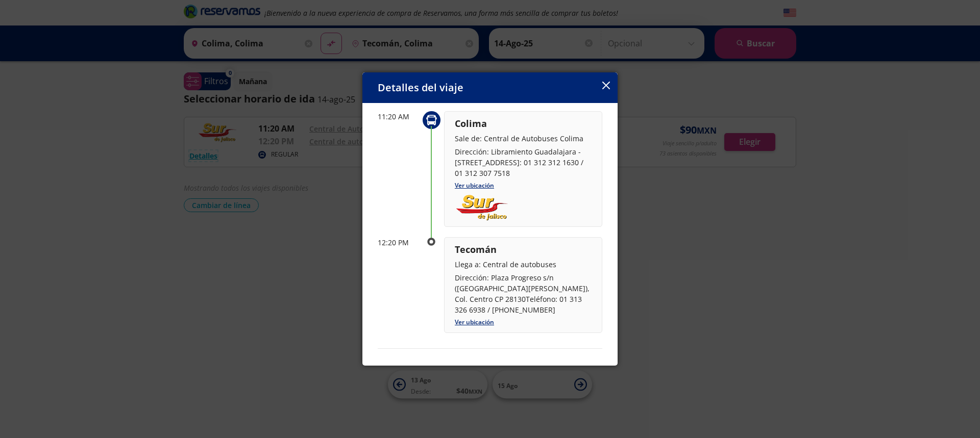 Image resolution: width=980 pixels, height=438 pixels. I want to click on p: Detalles del viaje, so click(421, 88).